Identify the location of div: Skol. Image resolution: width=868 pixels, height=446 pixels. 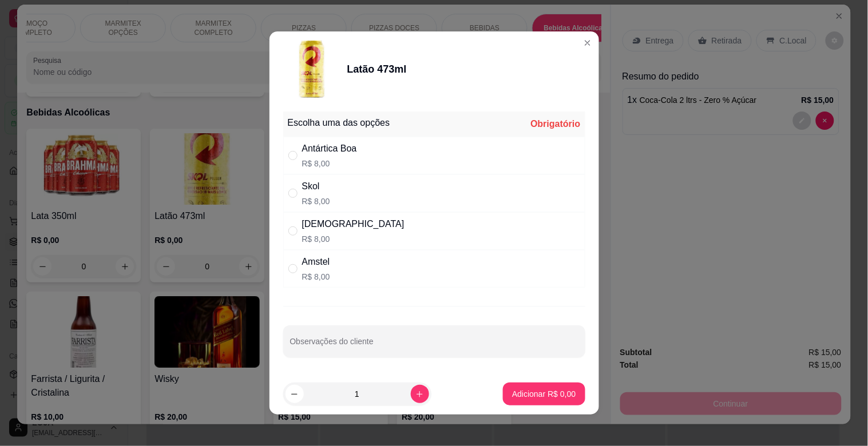
(316, 186).